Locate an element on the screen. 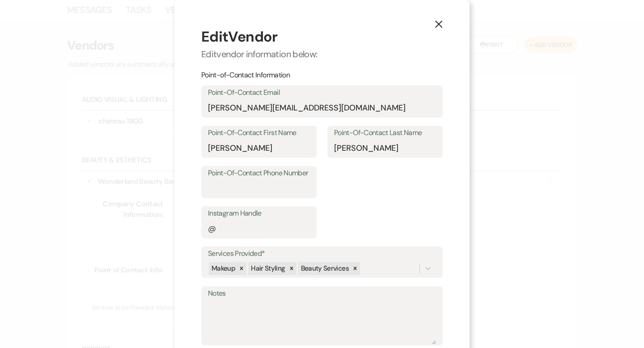  label: Point-Of-Contact Last Name is located at coordinates (385, 133).